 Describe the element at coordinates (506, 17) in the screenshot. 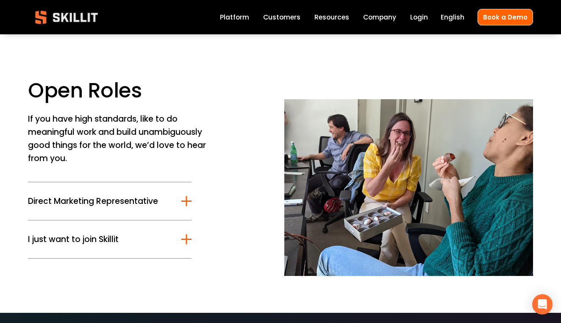

I see `a: Book a Demo` at that location.